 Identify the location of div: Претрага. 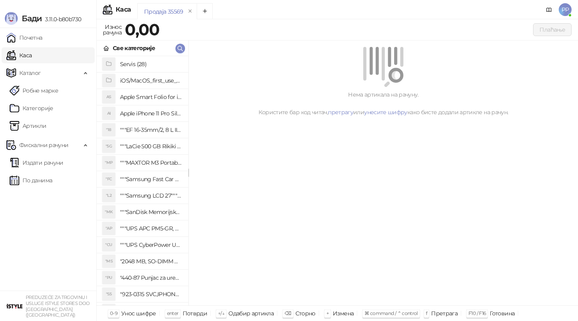
(444, 314).